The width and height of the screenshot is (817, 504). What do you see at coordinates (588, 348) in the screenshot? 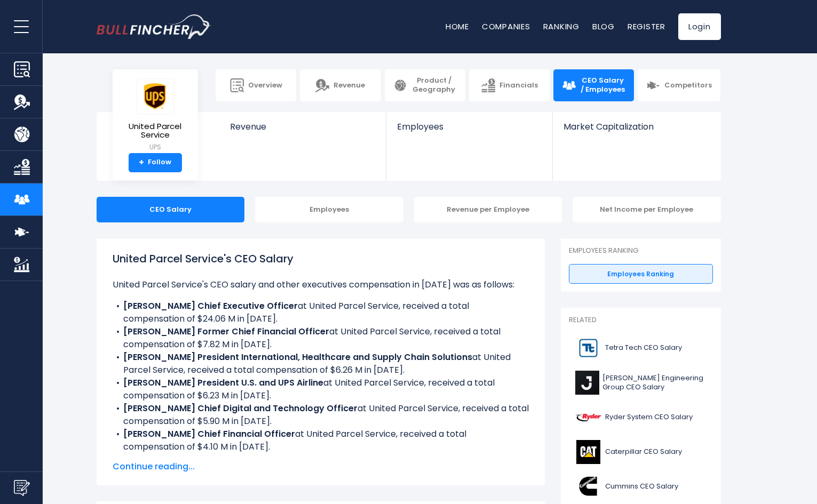
I see `img: TTEK logo` at bounding box center [588, 348].